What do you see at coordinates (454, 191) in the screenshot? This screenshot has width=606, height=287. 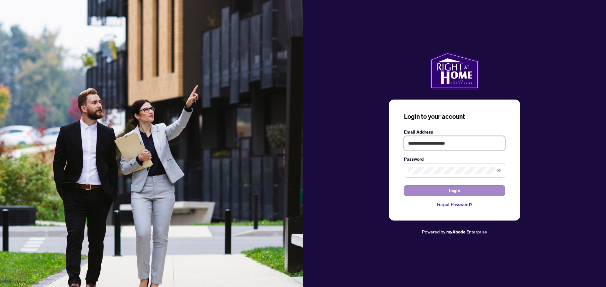 I see `span: Login` at bounding box center [454, 191].